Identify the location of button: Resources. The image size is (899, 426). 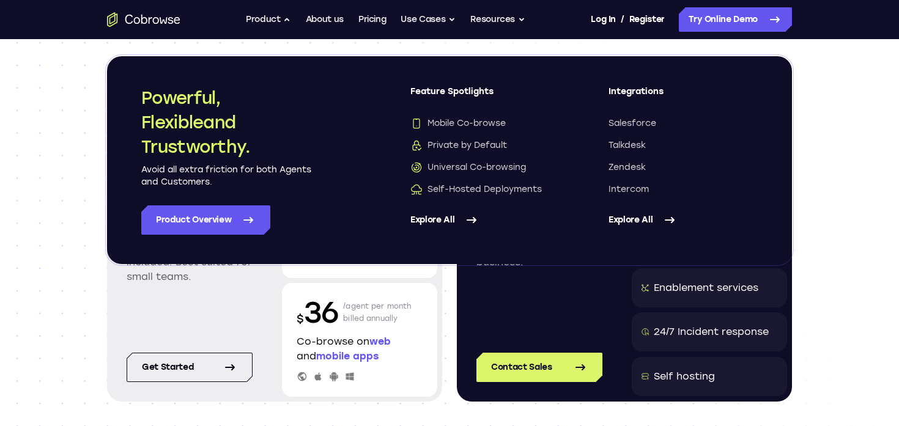
(498, 20).